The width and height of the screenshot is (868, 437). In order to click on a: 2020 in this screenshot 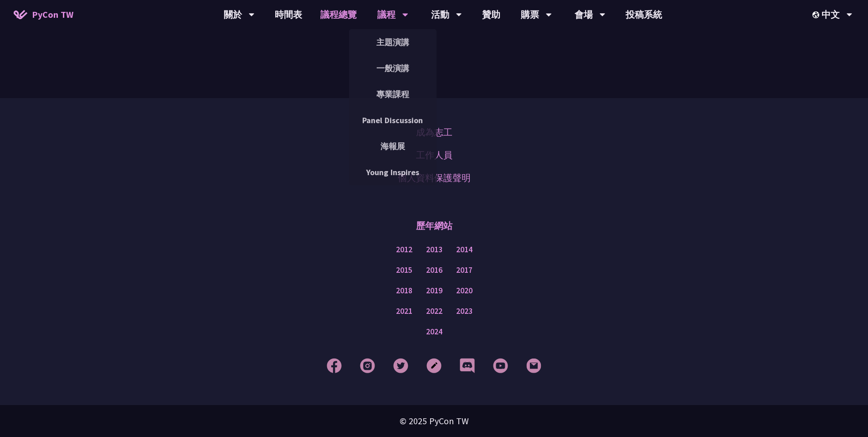, I will do `click(465, 290)`.